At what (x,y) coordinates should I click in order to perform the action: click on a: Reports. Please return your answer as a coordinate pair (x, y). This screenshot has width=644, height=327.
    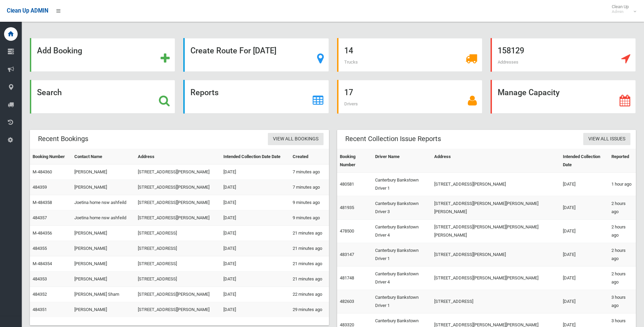
    Looking at the image, I should click on (256, 97).